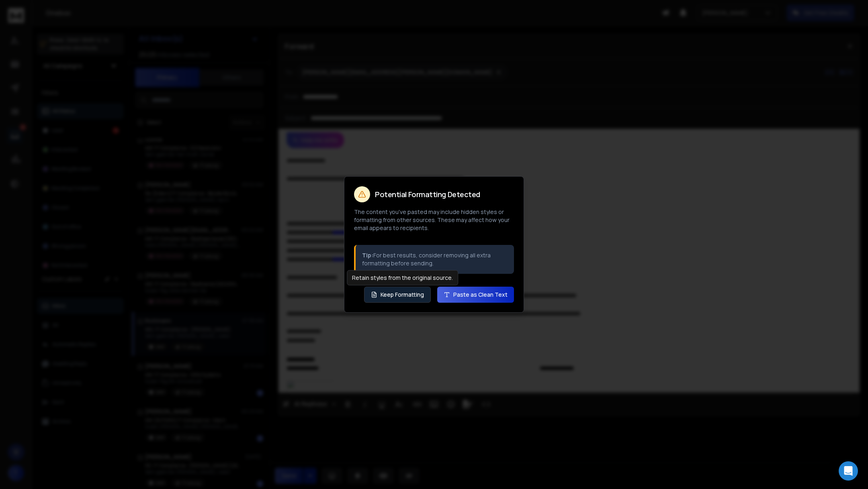 The height and width of the screenshot is (489, 868). Describe the element at coordinates (434, 220) in the screenshot. I see `p: The content you've pasted may include hidden styles or formatting from other sources. These may a...` at that location.